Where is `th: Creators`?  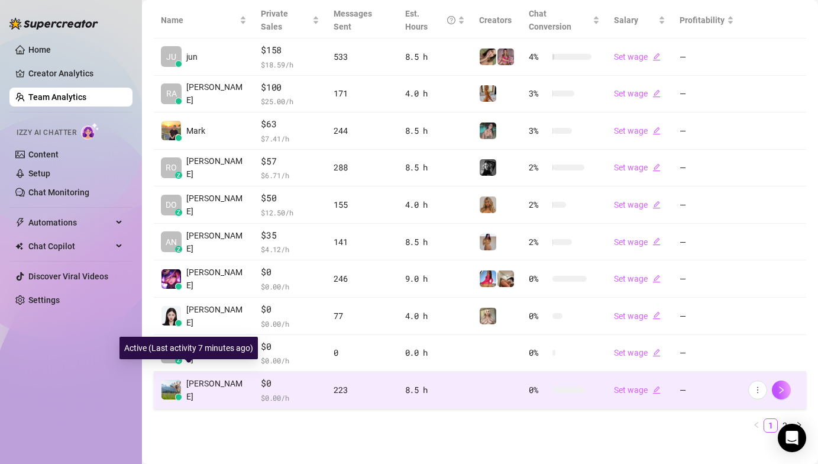 th: Creators is located at coordinates (497, 20).